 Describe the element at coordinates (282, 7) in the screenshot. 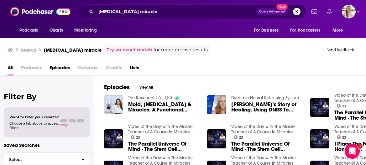

I see `span: New` at that location.